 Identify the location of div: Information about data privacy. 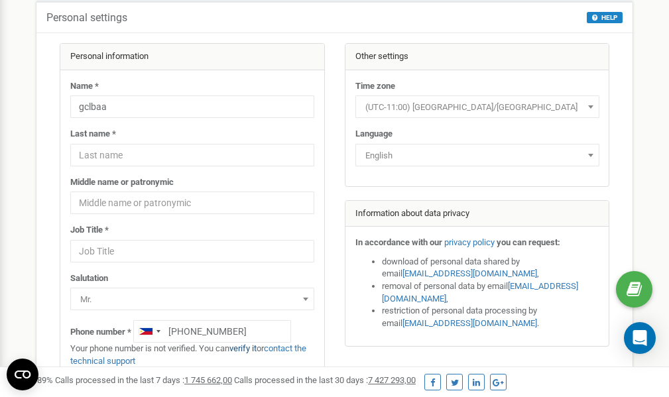
(477, 214).